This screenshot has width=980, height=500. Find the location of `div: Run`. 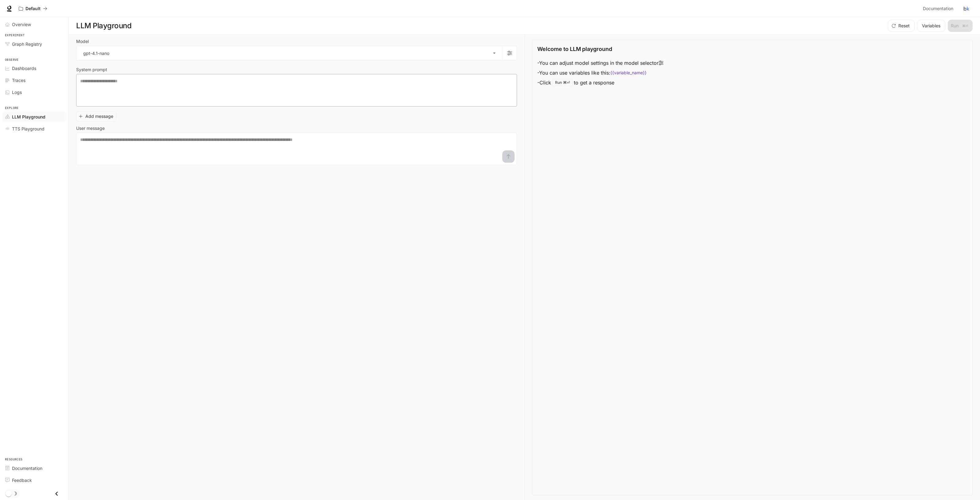

div: Run is located at coordinates (563, 83).